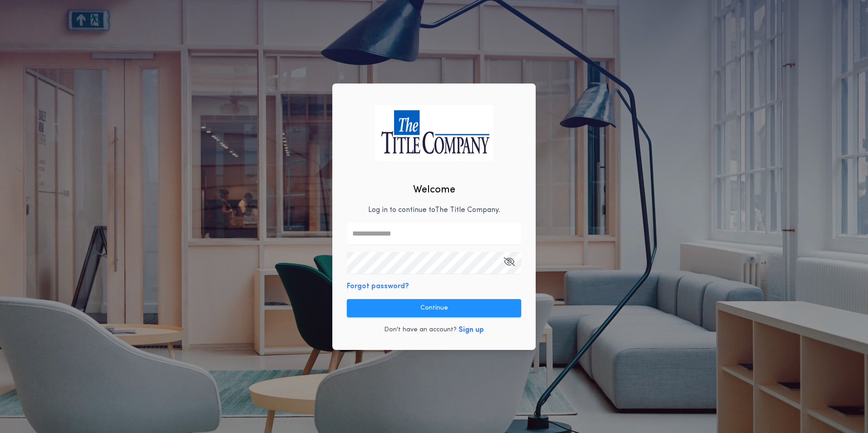 This screenshot has height=433, width=868. What do you see at coordinates (434, 133) in the screenshot?
I see `img: logo` at bounding box center [434, 133].